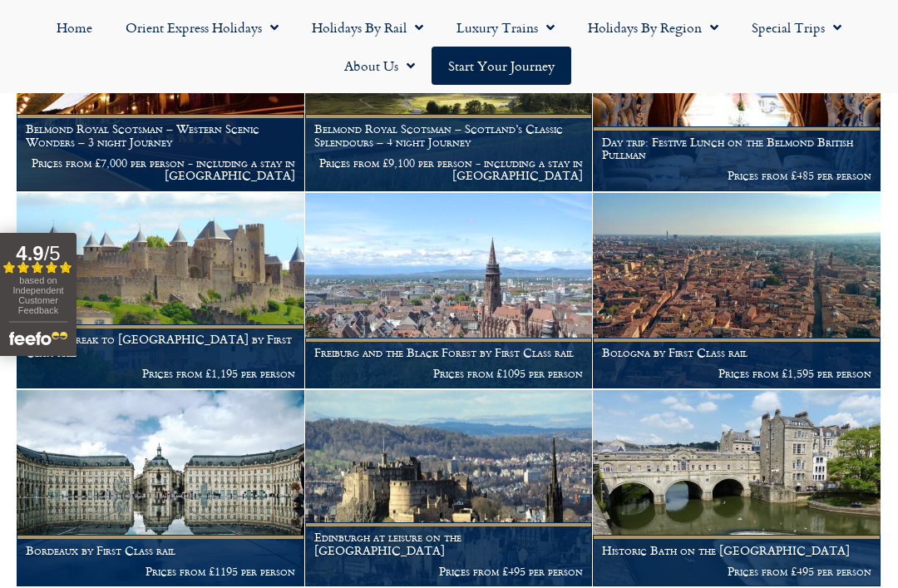 This screenshot has height=588, width=898. Describe the element at coordinates (737, 373) in the screenshot. I see `p: Prices from £1,595 per person` at that location.